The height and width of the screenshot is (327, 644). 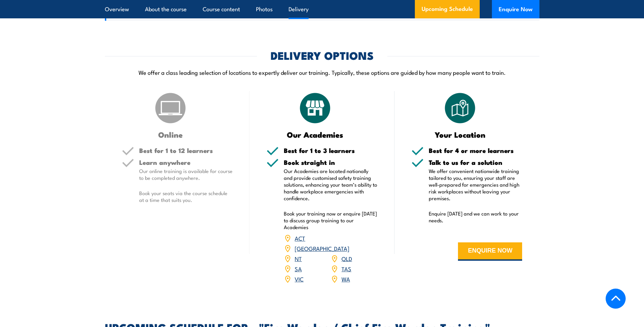 I want to click on a: VIC, so click(x=299, y=279).